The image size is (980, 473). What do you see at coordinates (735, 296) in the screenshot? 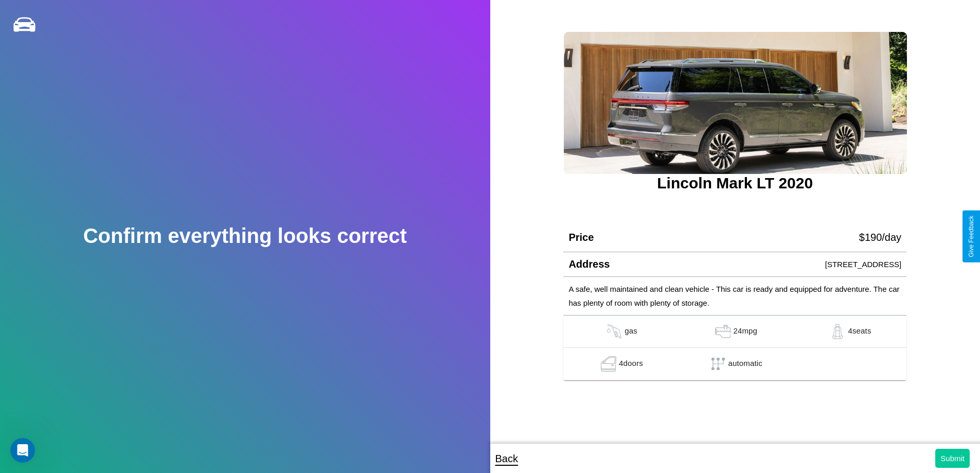
I see `p: A safe, well maintained and clean vehicle - This car is ready and equipped for adventure. The car...` at bounding box center [735, 296].